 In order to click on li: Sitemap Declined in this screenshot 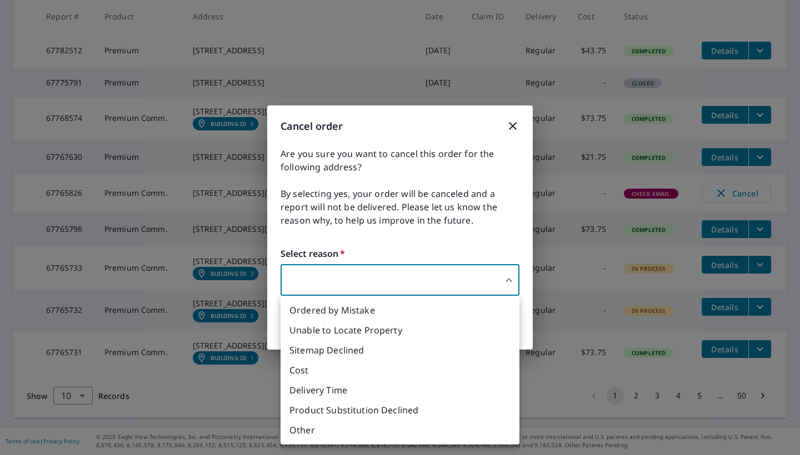, I will do `click(400, 350)`.